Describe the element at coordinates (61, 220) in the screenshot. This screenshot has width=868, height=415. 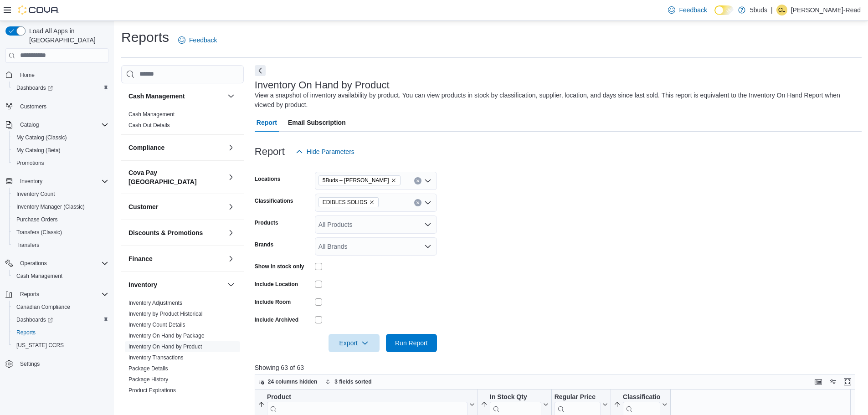
I see `button: Purchase Orders` at that location.